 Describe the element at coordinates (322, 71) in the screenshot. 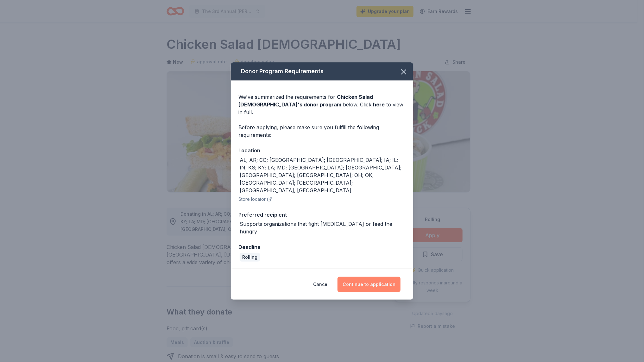

I see `div: Donor Program Requirements` at that location.